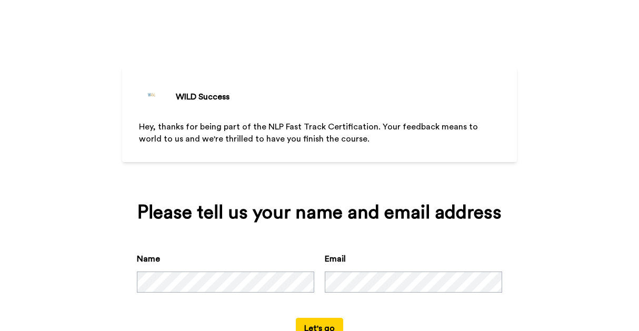  What do you see at coordinates (148, 259) in the screenshot?
I see `label: Name` at bounding box center [148, 259].